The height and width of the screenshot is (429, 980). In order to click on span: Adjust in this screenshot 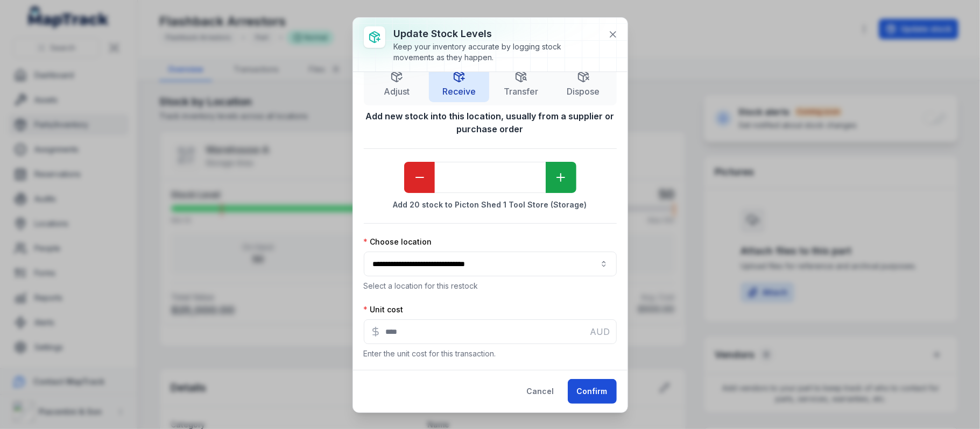, I will do `click(397, 91)`.